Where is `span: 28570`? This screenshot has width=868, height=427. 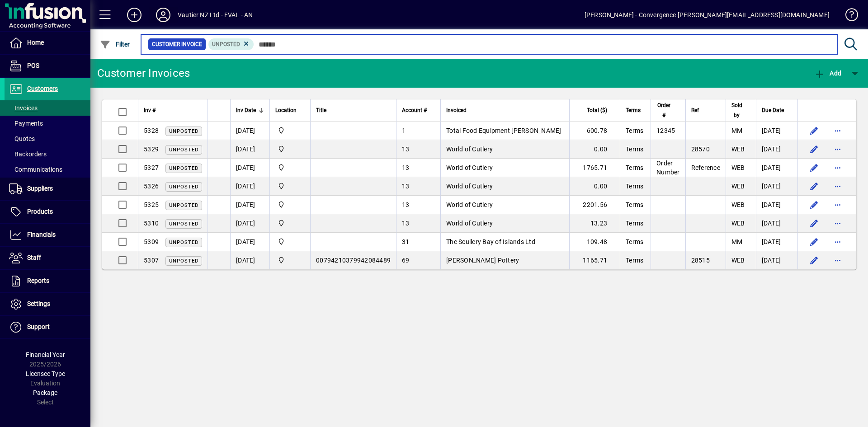 span: 28570 is located at coordinates (700, 149).